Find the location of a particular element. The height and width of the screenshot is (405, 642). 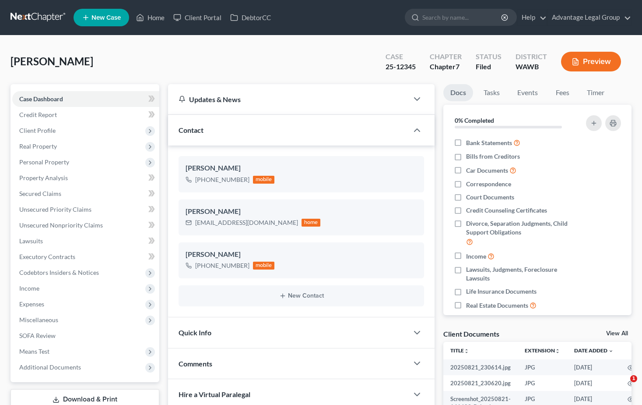

a: Docs is located at coordinates (458, 92).